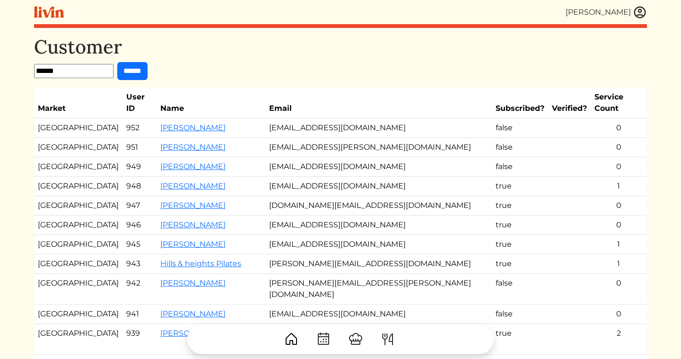  Describe the element at coordinates (388, 339) in the screenshot. I see `img: ForkKnife-55491504ffdb50bab0c1e09e7649658475375261d09fd45db06cec23bce548bf.svg` at that location.